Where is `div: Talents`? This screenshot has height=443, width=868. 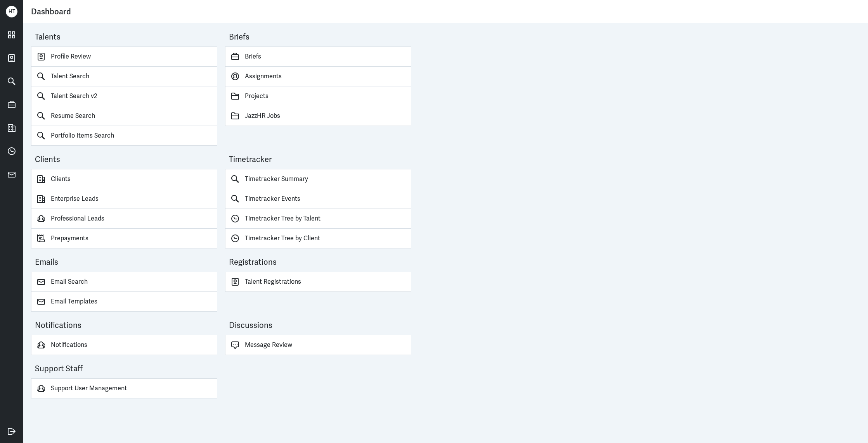 div: Talents is located at coordinates (126, 39).